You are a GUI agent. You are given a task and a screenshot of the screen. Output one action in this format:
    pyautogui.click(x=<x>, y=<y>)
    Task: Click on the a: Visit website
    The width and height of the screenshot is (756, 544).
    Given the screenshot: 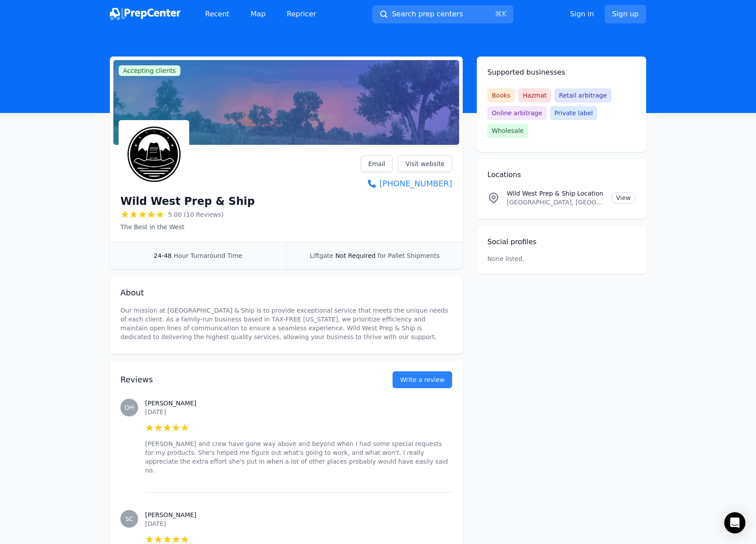 What is the action you would take?
    pyautogui.click(x=425, y=164)
    